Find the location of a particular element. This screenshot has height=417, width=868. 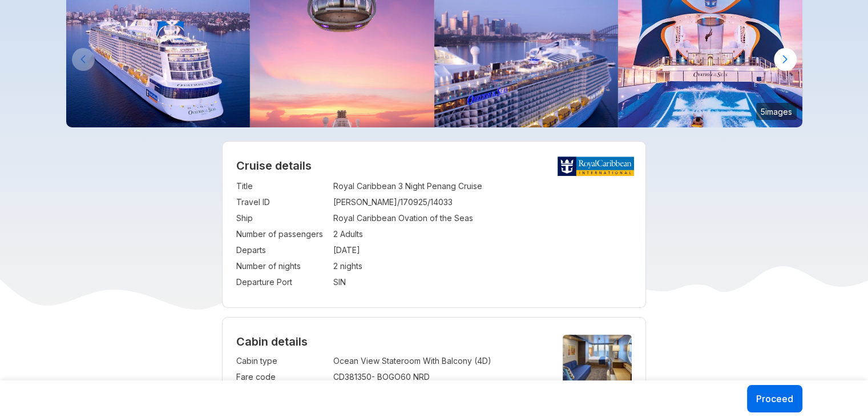

td: Fare code is located at coordinates (282, 377).